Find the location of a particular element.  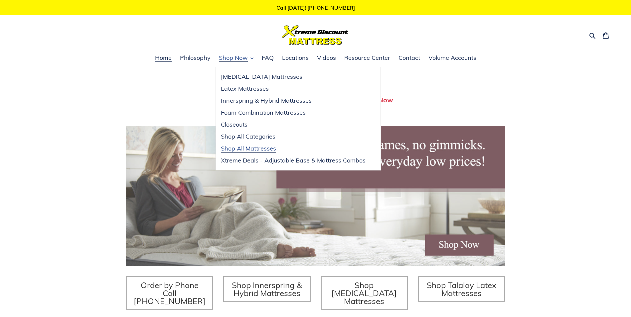

a: Contact is located at coordinates (409, 58).